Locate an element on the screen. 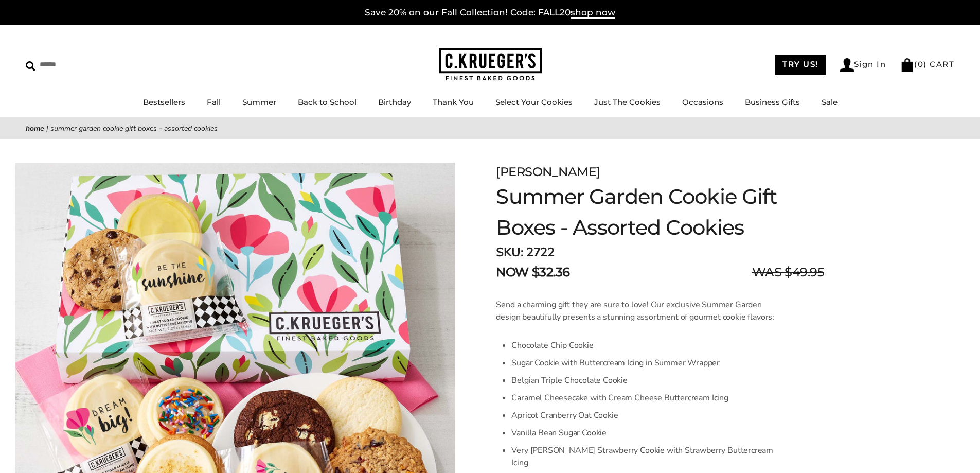  a: (0) CART is located at coordinates (927, 64).